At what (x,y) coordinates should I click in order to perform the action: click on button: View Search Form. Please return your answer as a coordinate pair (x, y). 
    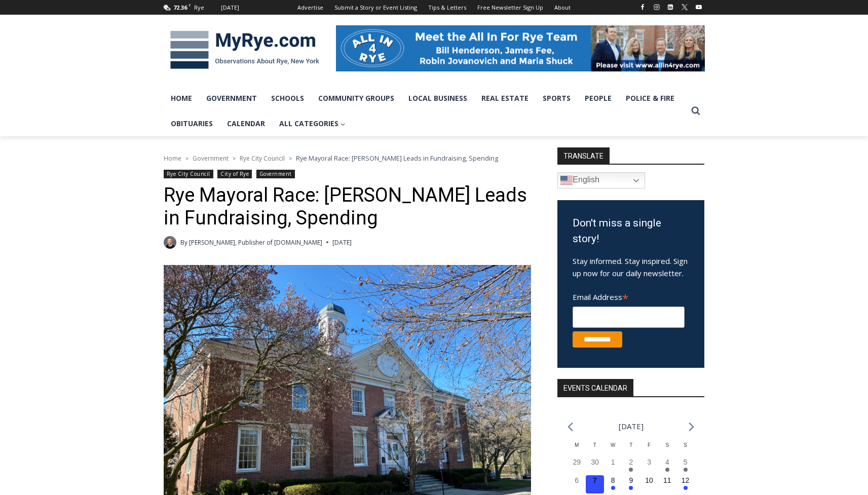
    Looking at the image, I should click on (696, 111).